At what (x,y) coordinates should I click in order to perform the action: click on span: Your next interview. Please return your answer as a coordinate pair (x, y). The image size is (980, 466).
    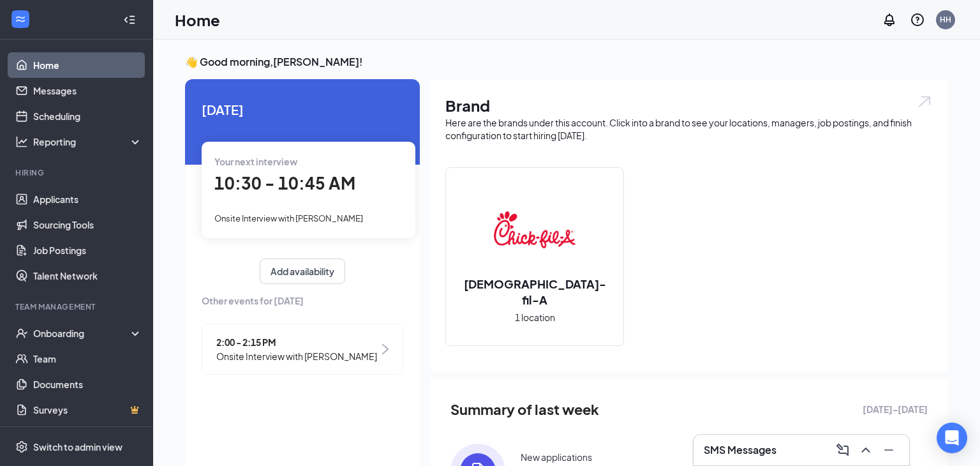
    Looking at the image, I should click on (256, 162).